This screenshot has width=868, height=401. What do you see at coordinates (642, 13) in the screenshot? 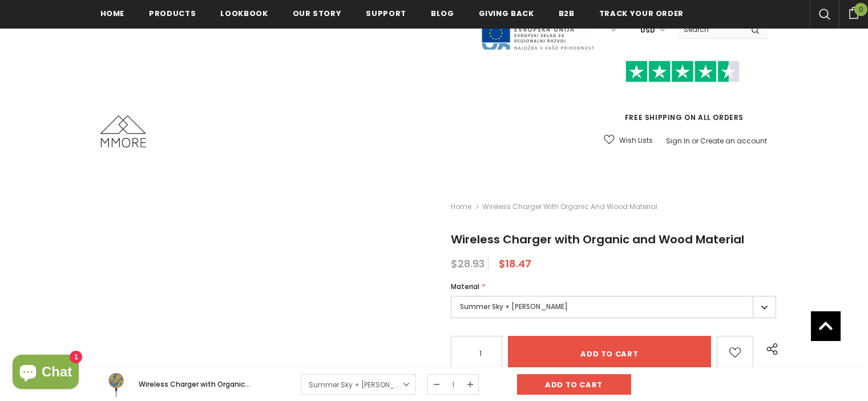
I see `span: Track your order` at bounding box center [642, 13].